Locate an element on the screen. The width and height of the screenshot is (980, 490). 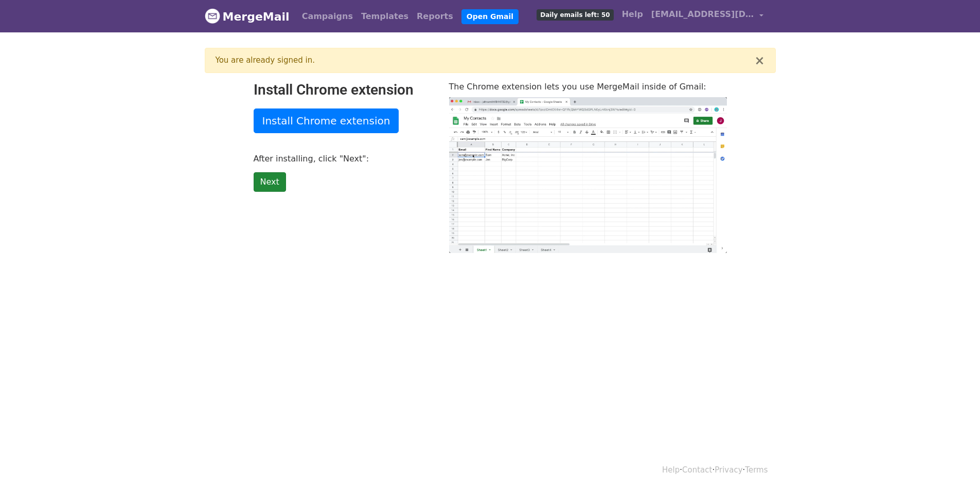
a: Next is located at coordinates (269, 182).